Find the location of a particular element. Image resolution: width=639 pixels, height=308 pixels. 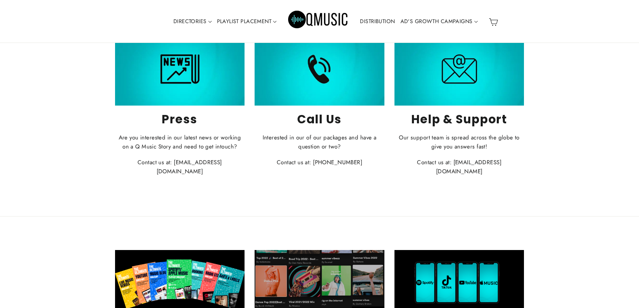

a: PLAYLIST PLACEMENT is located at coordinates (247, 21).